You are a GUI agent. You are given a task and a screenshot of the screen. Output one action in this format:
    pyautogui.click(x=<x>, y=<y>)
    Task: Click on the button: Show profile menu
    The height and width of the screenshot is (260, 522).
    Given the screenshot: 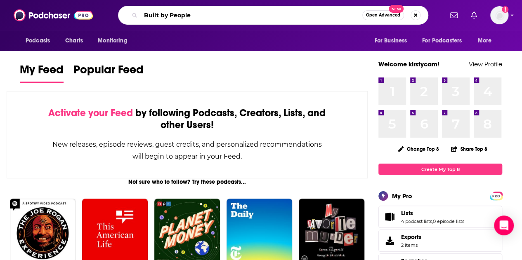 What is the action you would take?
    pyautogui.click(x=499, y=15)
    